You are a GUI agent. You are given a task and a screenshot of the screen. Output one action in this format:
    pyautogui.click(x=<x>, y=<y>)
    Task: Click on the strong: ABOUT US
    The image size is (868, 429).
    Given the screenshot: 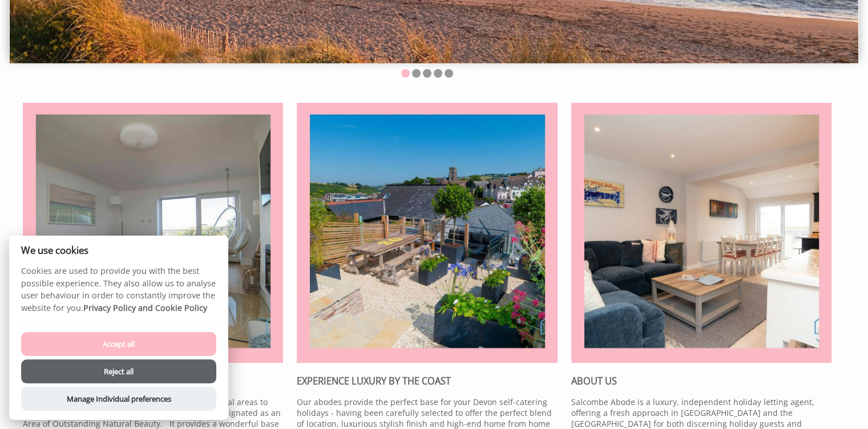 What is the action you would take?
    pyautogui.click(x=595, y=381)
    